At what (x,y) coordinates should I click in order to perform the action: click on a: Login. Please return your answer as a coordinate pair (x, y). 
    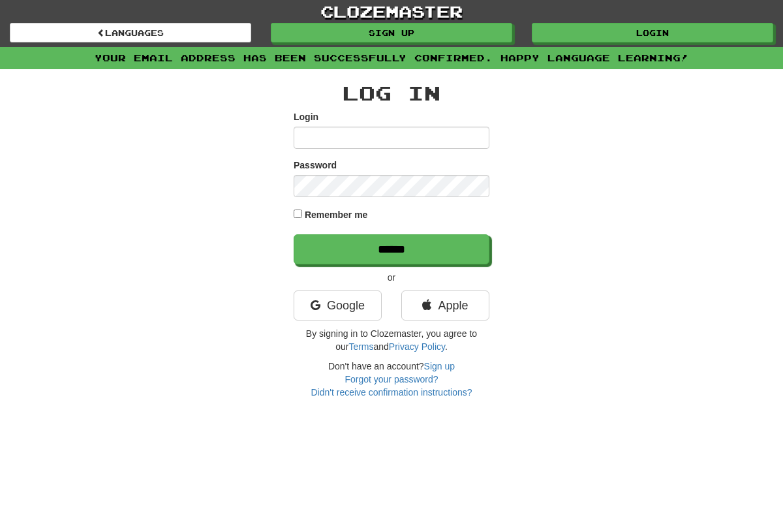
    Looking at the image, I should click on (652, 33).